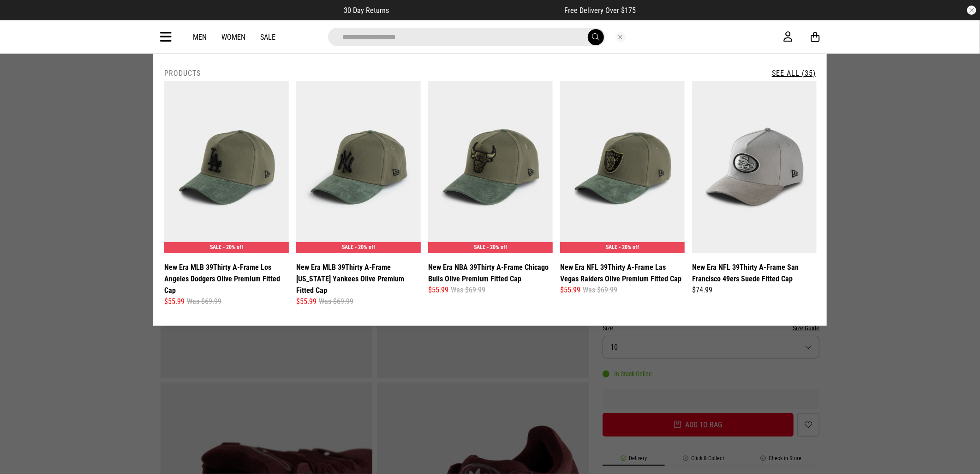 The height and width of the screenshot is (474, 980). I want to click on img: New Era Mlb 39thirty A-frame New York Yankees Olive Premium Fitted Cap in Green, so click(358, 167).